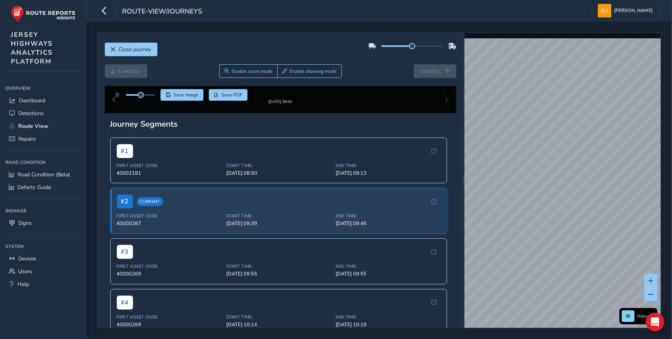 The height and width of the screenshot is (339, 672). Describe the element at coordinates (169, 179) in the screenshot. I see `span: 40002181` at that location.